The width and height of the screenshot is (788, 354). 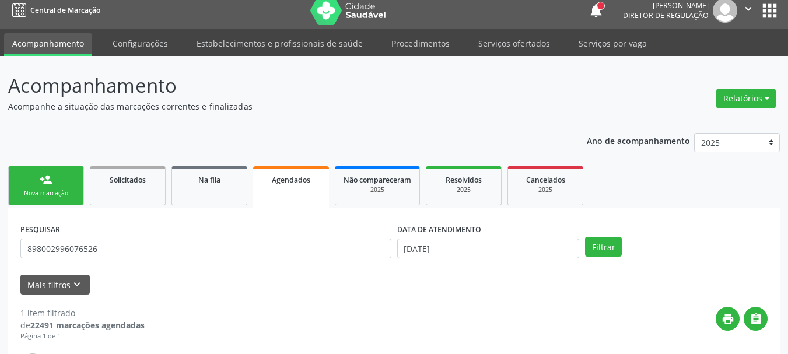 What do you see at coordinates (46, 193) in the screenshot?
I see `div: Nova marcação` at bounding box center [46, 193].